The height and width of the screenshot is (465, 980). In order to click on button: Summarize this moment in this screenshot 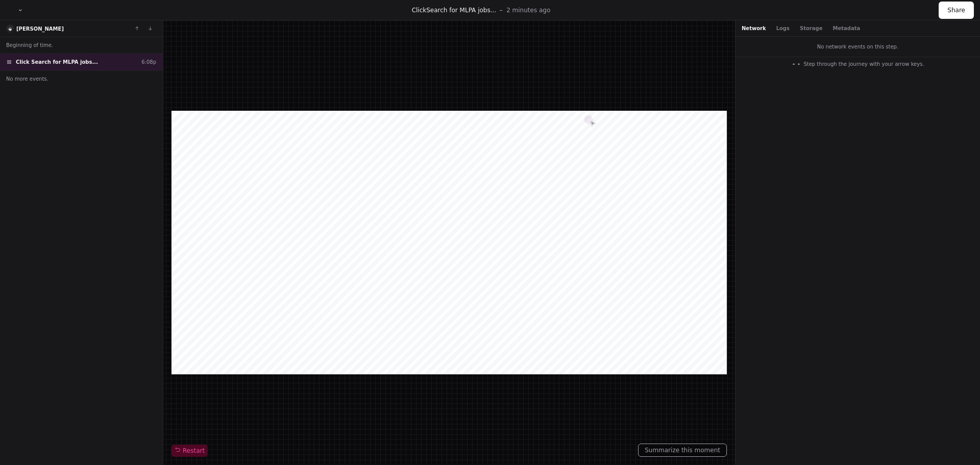, I will do `click(682, 450)`.